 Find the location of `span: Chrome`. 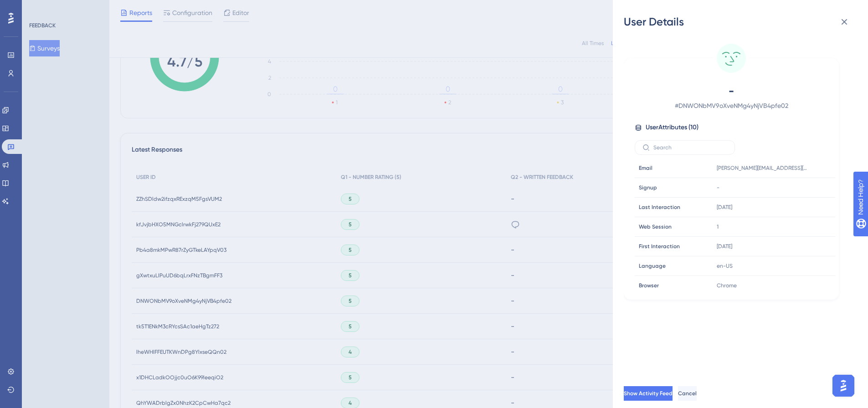

span: Chrome is located at coordinates (727, 286).